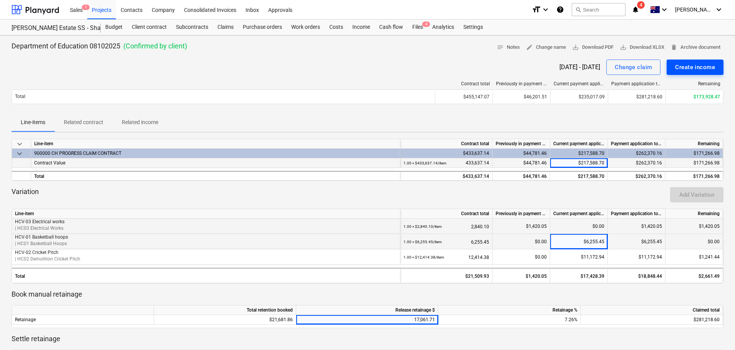 The image size is (735, 350). Describe the element at coordinates (140, 122) in the screenshot. I see `p: Related income` at that location.